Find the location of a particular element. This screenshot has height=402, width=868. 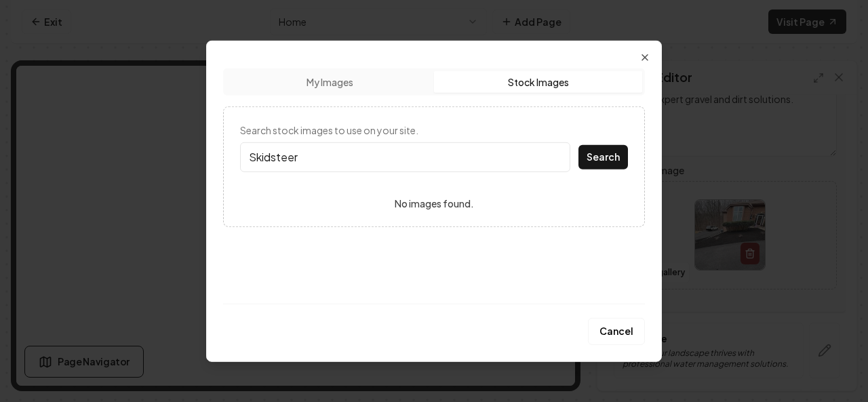

div: No images found. is located at coordinates (434, 202).